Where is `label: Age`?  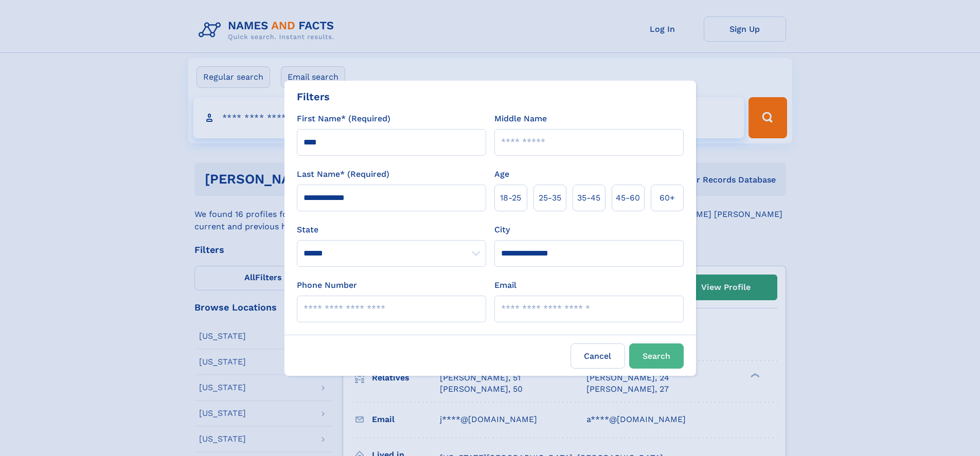 label: Age is located at coordinates (501, 174).